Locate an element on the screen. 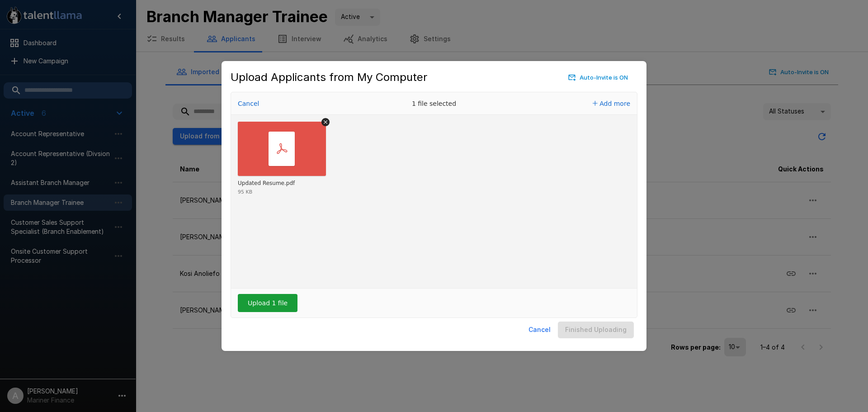 The height and width of the screenshot is (412, 868). span: Add more is located at coordinates (615, 103).